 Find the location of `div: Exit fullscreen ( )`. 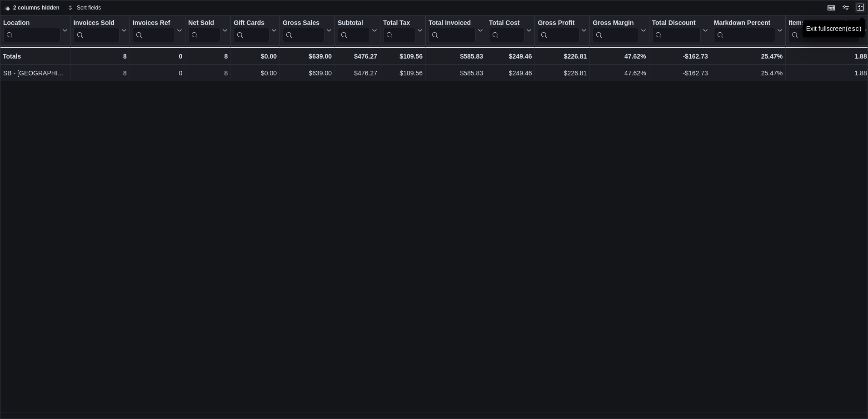

div: Exit fullscreen ( ) is located at coordinates (834, 29).